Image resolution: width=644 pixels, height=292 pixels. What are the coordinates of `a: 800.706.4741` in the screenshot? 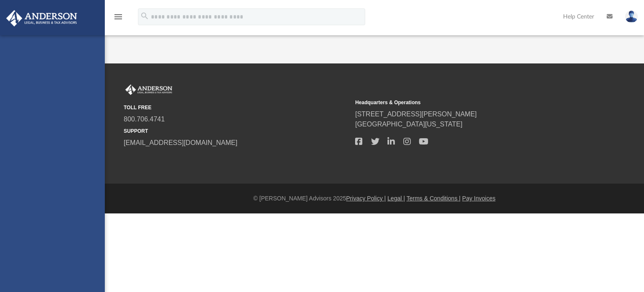 It's located at (144, 119).